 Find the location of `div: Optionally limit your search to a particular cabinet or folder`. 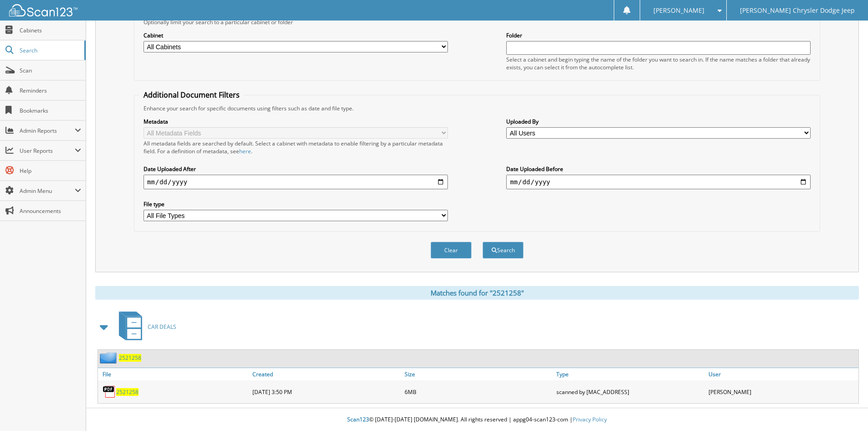

div: Optionally limit your search to a particular cabinet or folder is located at coordinates (477, 22).